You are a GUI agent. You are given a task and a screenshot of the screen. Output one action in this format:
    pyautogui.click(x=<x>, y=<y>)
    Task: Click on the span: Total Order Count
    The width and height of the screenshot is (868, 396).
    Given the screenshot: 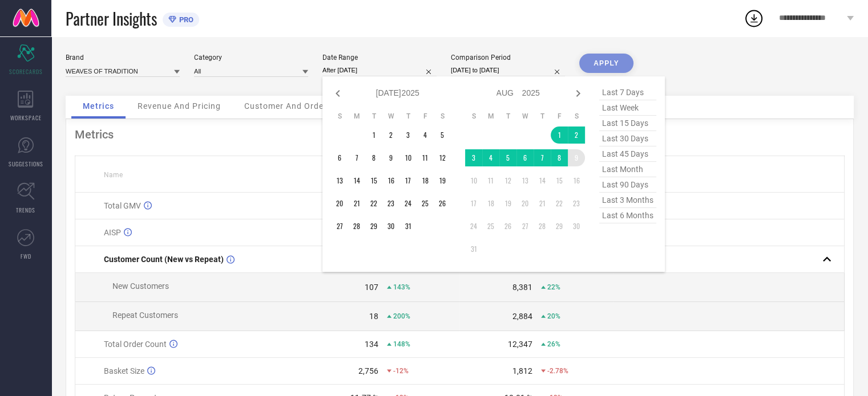 What is the action you would take?
    pyautogui.click(x=136, y=344)
    